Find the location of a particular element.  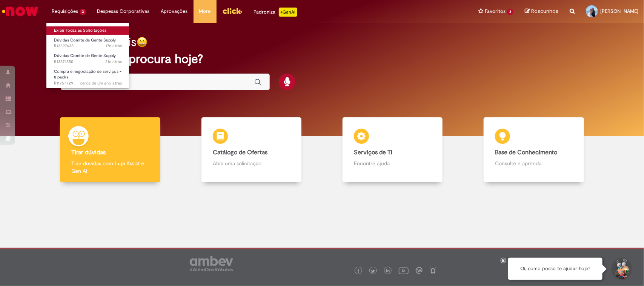

span: More is located at coordinates (205, 11).